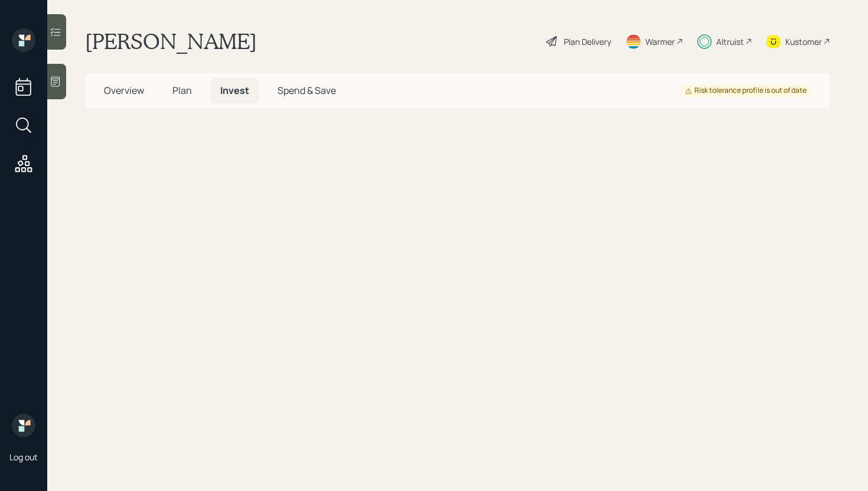 This screenshot has width=868, height=491. I want to click on div: Altruist, so click(730, 42).